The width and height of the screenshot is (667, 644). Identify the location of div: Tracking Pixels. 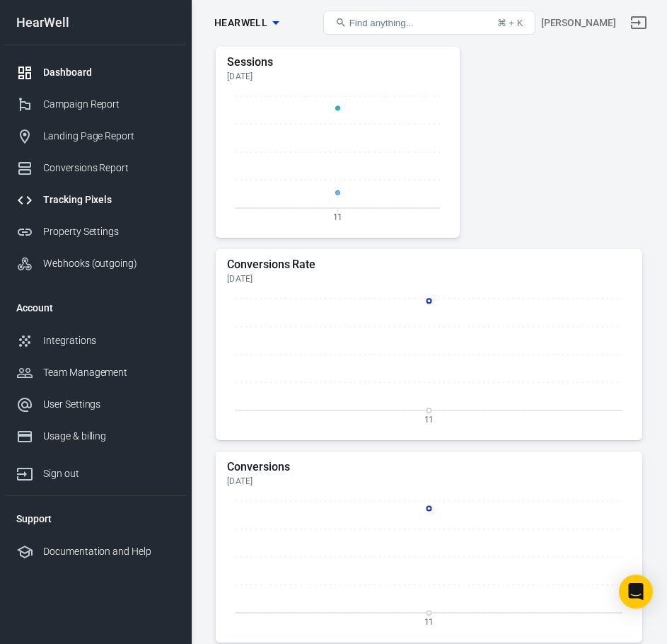
(109, 199).